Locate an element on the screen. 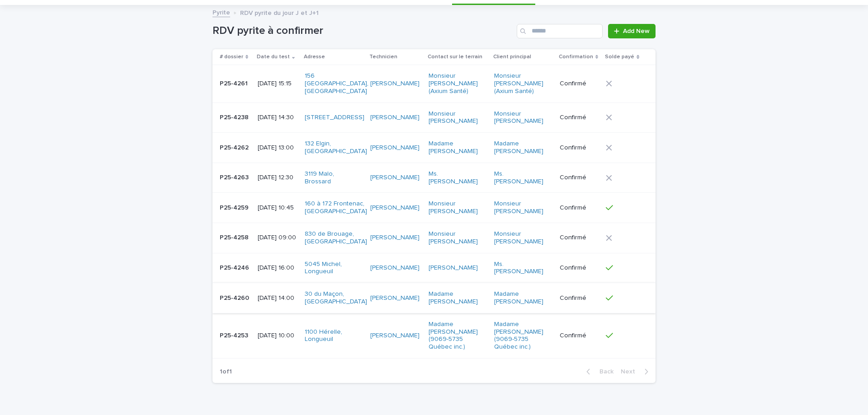 The image size is (868, 415). p: P25-4259 is located at coordinates (235, 207).